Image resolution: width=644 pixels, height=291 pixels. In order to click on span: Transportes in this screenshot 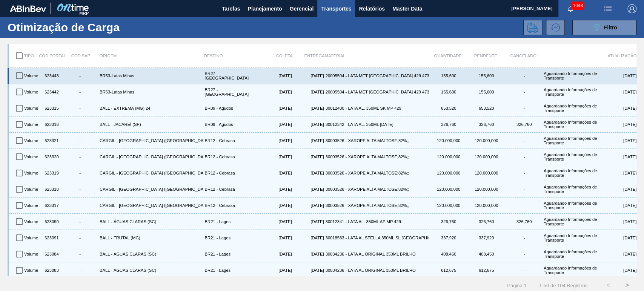, I will do `click(336, 9)`.